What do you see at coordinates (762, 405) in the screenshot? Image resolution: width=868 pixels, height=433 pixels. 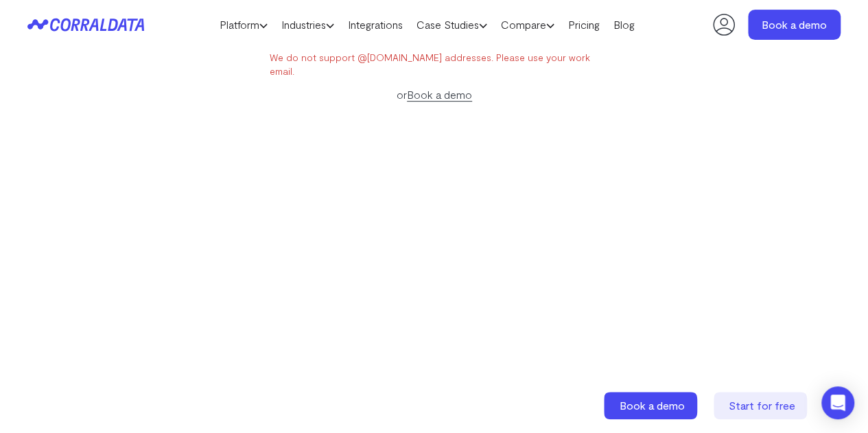 I see `span: Start for free` at bounding box center [762, 405].